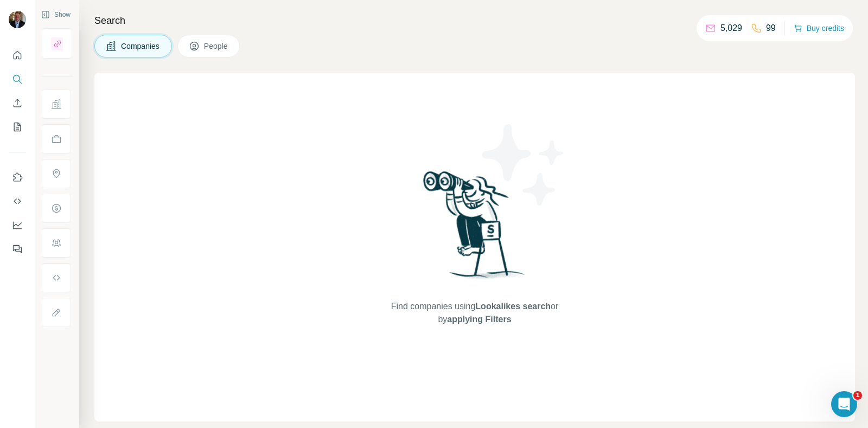 Image resolution: width=868 pixels, height=428 pixels. What do you see at coordinates (475, 21) in the screenshot?
I see `h4: Search` at bounding box center [475, 21].